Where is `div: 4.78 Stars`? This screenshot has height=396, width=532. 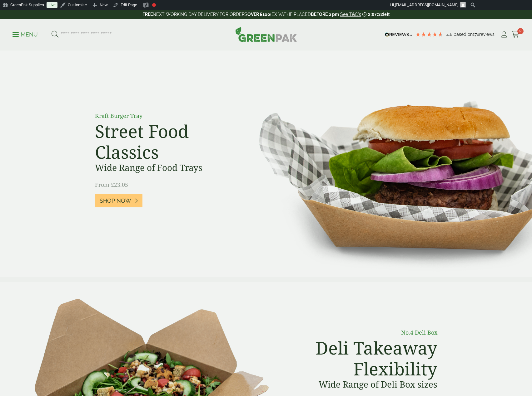
div: 4.78 Stars is located at coordinates (429, 35).